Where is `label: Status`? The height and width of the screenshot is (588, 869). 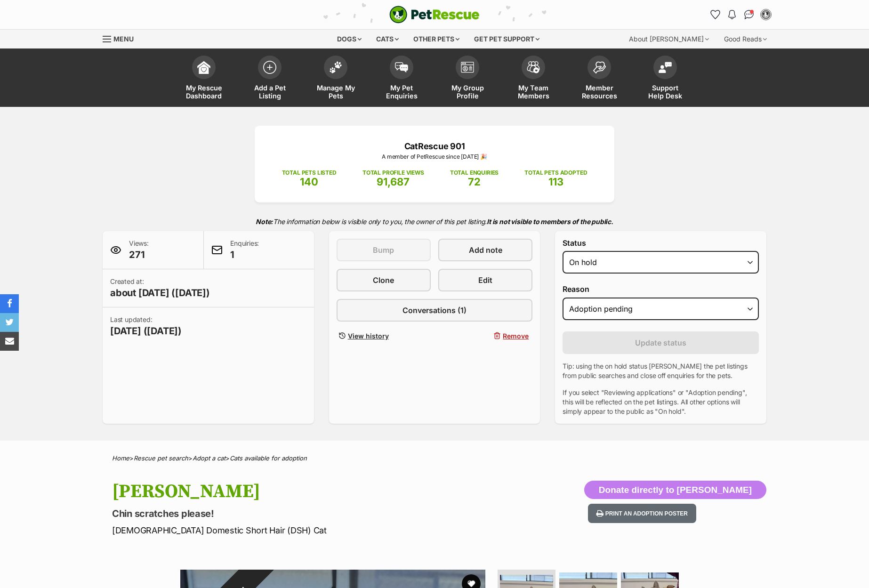 label: Status is located at coordinates (660, 243).